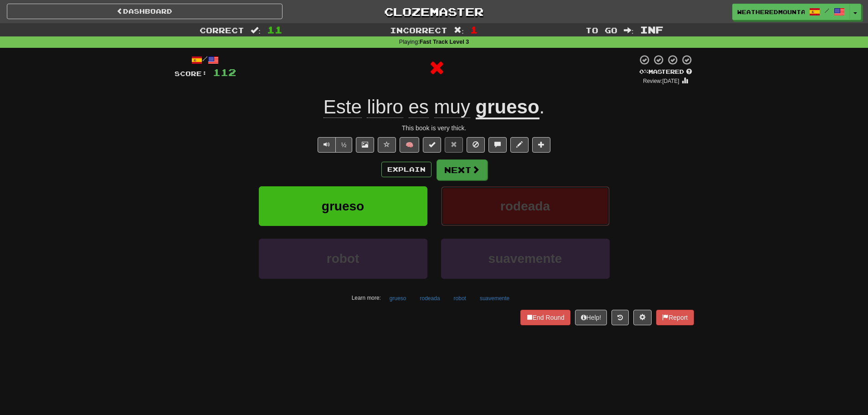 The height and width of the screenshot is (415, 868). What do you see at coordinates (452, 107) in the screenshot?
I see `span: muy` at bounding box center [452, 107].